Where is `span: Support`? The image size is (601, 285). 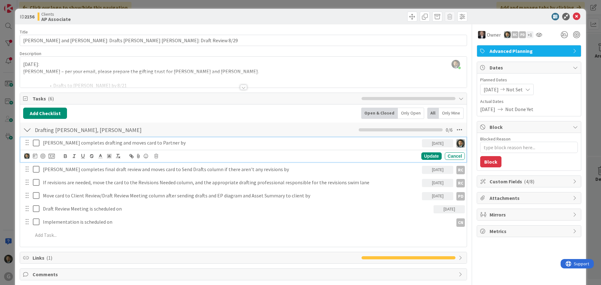 span: Support is located at coordinates (21, 5).